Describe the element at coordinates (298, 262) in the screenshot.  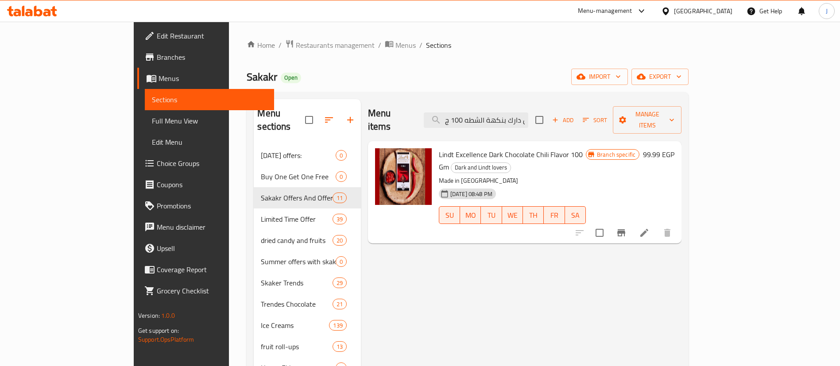
I see `div: Summer offers with skakr` at that location.